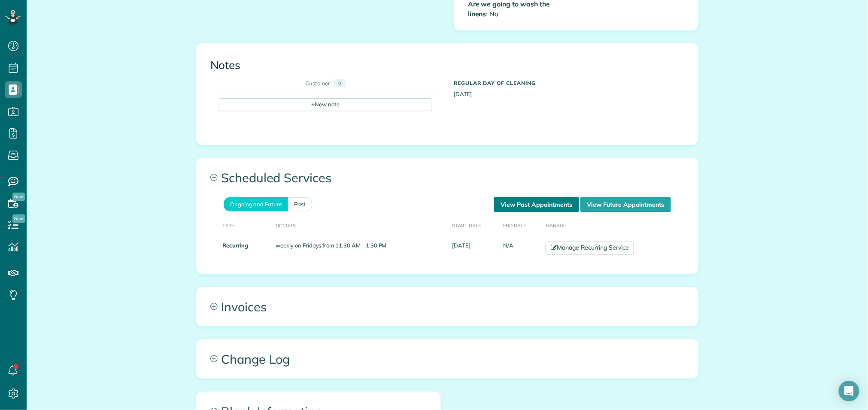  What do you see at coordinates (447, 359) in the screenshot?
I see `span: Change Log` at bounding box center [447, 359].